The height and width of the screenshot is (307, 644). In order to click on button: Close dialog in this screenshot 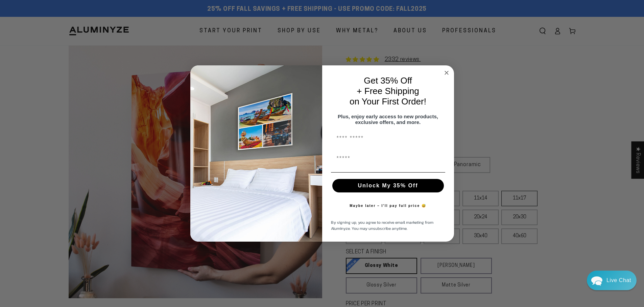, I will do `click(447, 72)`.